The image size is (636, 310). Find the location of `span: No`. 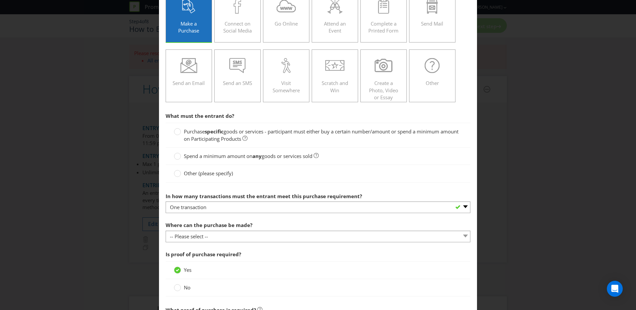

span: No is located at coordinates (187, 287).